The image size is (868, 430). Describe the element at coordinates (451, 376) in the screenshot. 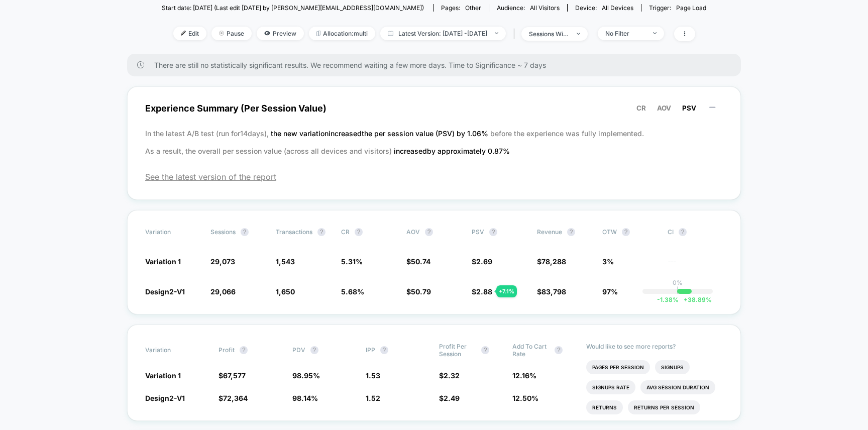

I see `span: 2.32` at that location.